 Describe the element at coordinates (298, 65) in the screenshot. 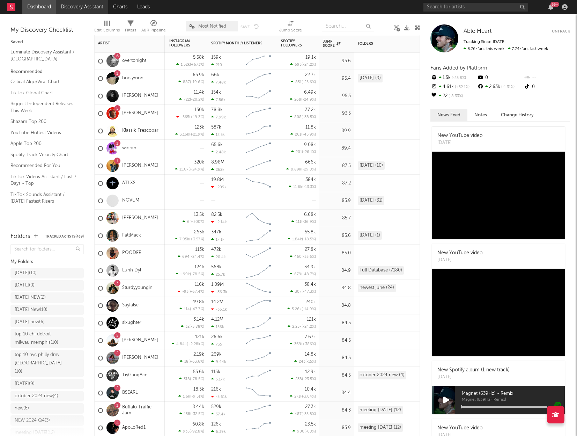

I see `span: 693` at that location.